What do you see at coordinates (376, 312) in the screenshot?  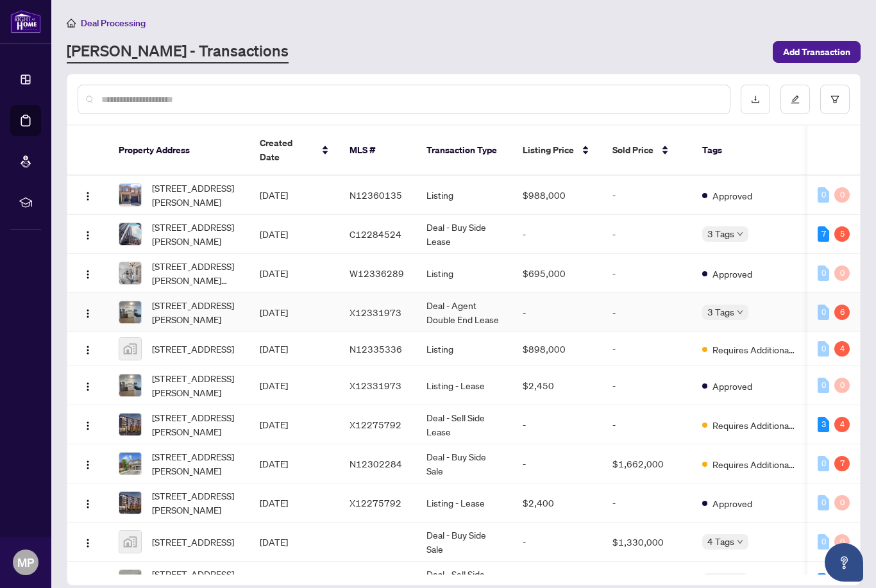 I see `span: X12331973` at bounding box center [376, 312].